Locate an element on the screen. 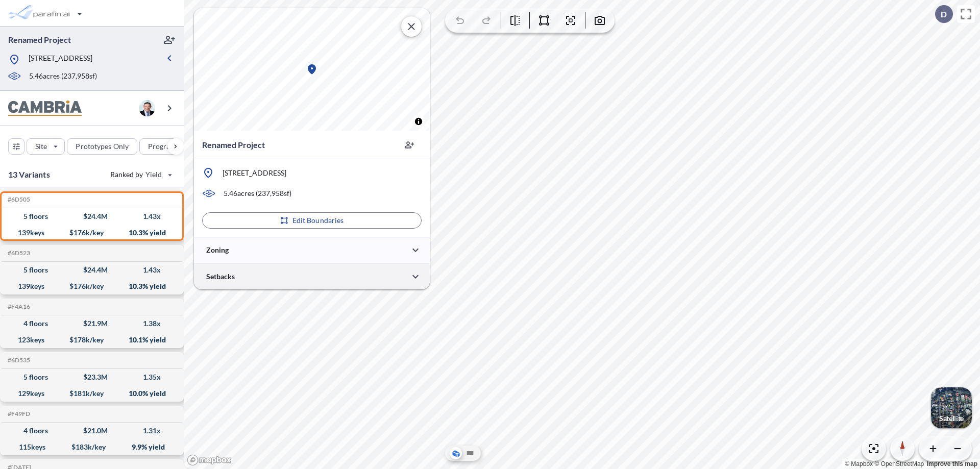 The image size is (980, 469). button: Prototypes Only is located at coordinates (102, 146).